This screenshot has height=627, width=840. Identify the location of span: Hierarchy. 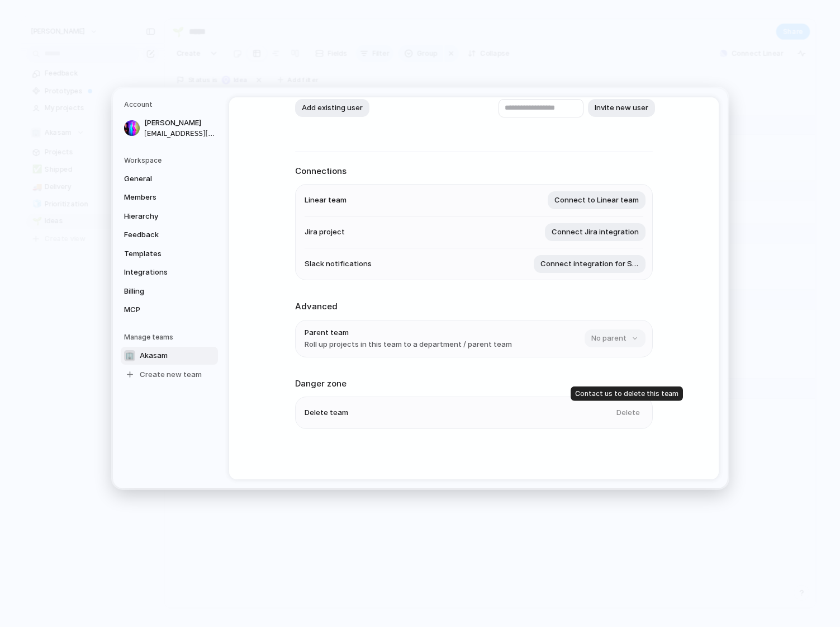
(160, 217).